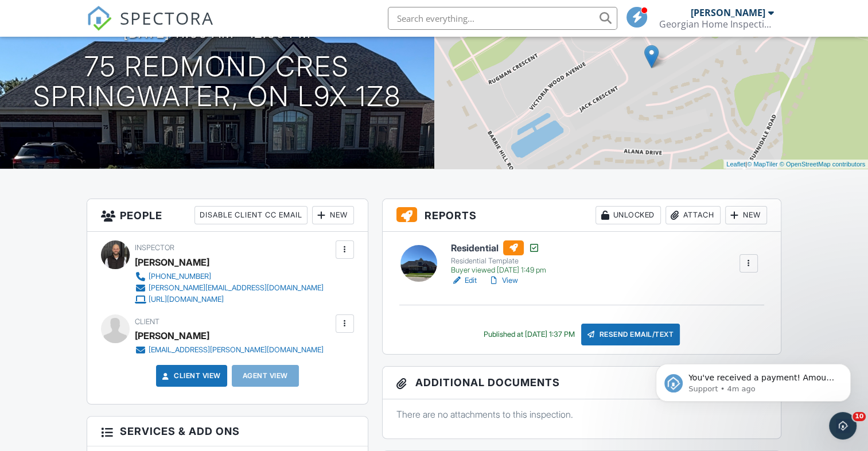  What do you see at coordinates (147, 321) in the screenshot?
I see `span: Client` at bounding box center [147, 321].